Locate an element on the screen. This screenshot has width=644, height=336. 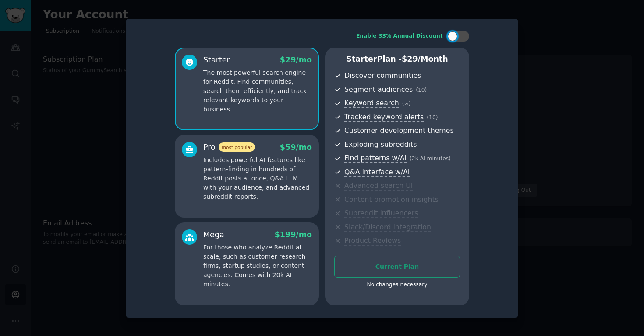
span: Segment audiences is located at coordinates (379, 90).